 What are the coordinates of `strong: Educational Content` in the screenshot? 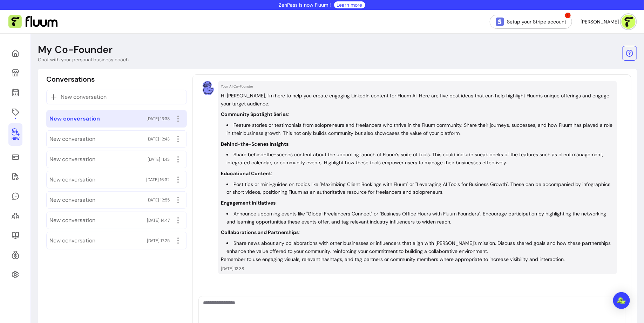 It's located at (246, 173).